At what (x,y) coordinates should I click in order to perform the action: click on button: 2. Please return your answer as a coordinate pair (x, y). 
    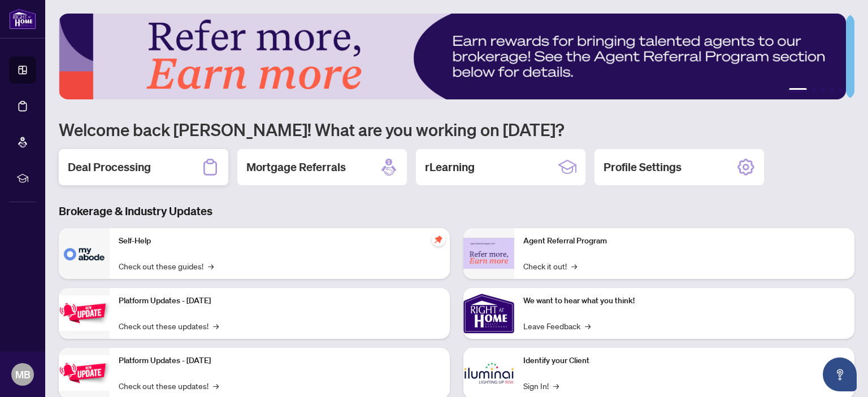
    Looking at the image, I should click on (813, 90).